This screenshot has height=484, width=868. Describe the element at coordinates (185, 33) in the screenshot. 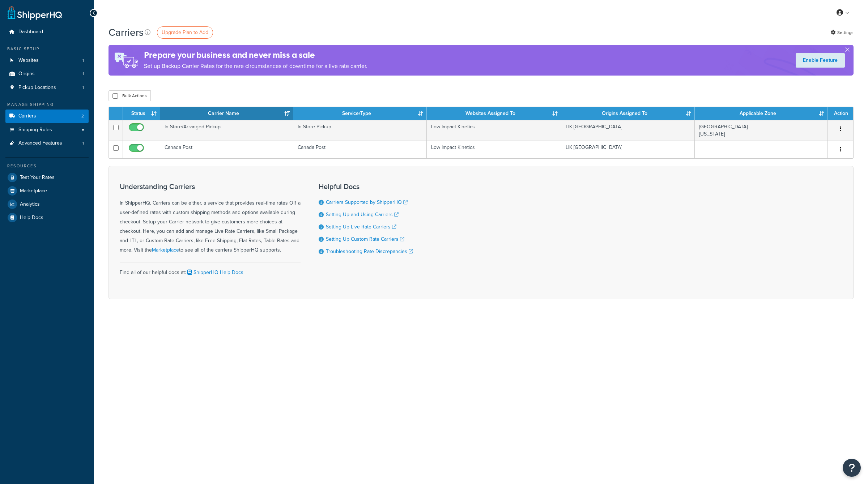

I see `a: Upgrade Plan to Add` at that location.